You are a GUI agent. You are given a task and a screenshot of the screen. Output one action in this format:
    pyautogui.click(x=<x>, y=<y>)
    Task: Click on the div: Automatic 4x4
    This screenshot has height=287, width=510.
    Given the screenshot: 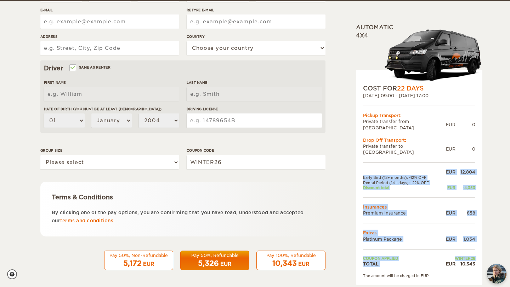 What is the action you would take?
    pyautogui.click(x=419, y=54)
    